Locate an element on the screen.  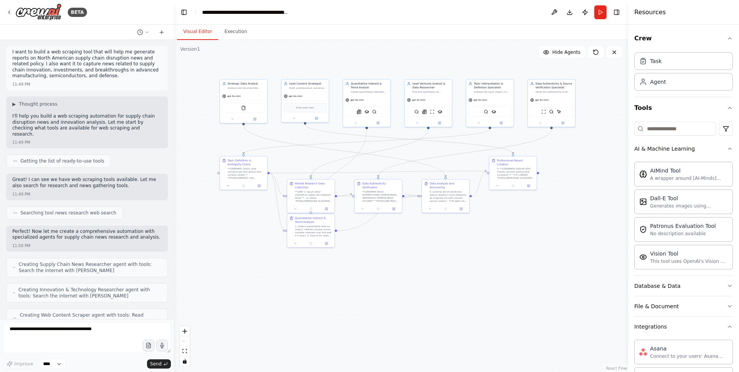
div: Quantitative Interest & Trend Analysis is located at coordinates (313, 220).